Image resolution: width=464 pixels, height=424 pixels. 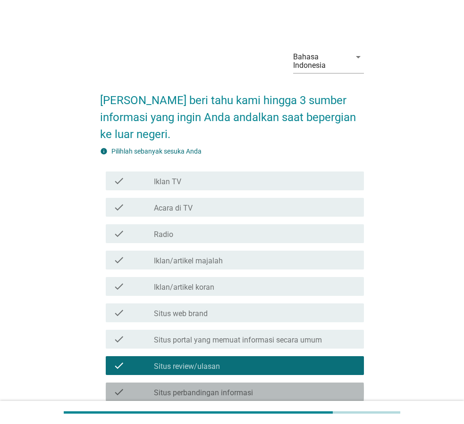 What do you see at coordinates (238, 340) in the screenshot?
I see `label: Situs portal yang memuat informasi secara umum` at bounding box center [238, 340].